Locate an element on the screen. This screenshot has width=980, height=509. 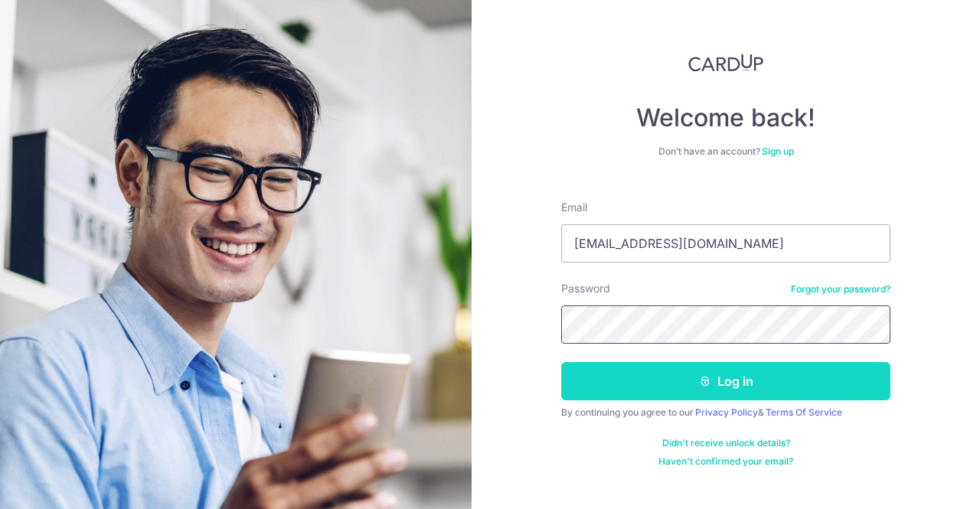
a: Didn't receive unlock details? is located at coordinates (726, 443).